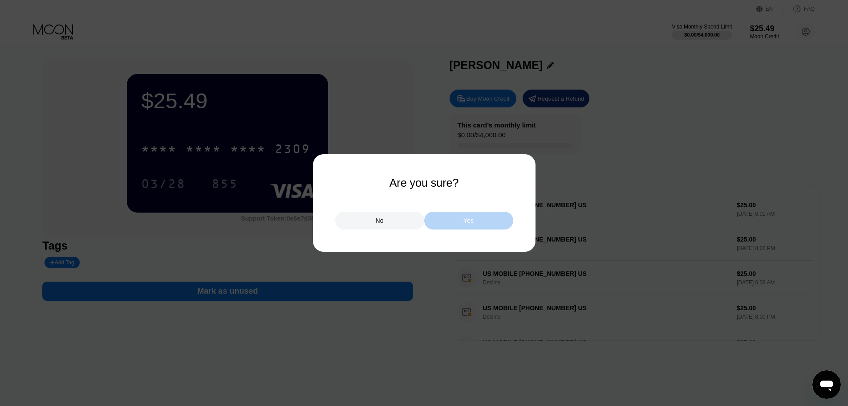 This screenshot has width=848, height=406. Describe the element at coordinates (424, 183) in the screenshot. I see `div: Are you sure?` at that location.